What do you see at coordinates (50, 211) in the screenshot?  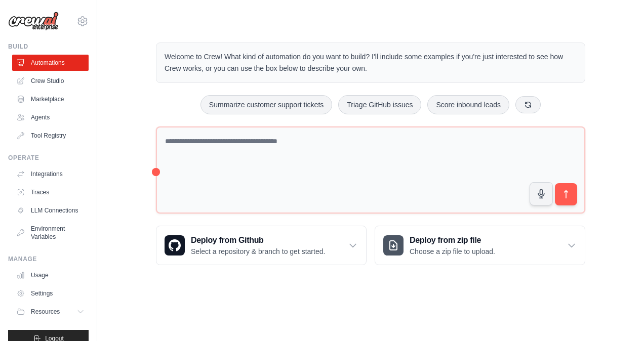 I see `a: LLM Connections` at bounding box center [50, 211].